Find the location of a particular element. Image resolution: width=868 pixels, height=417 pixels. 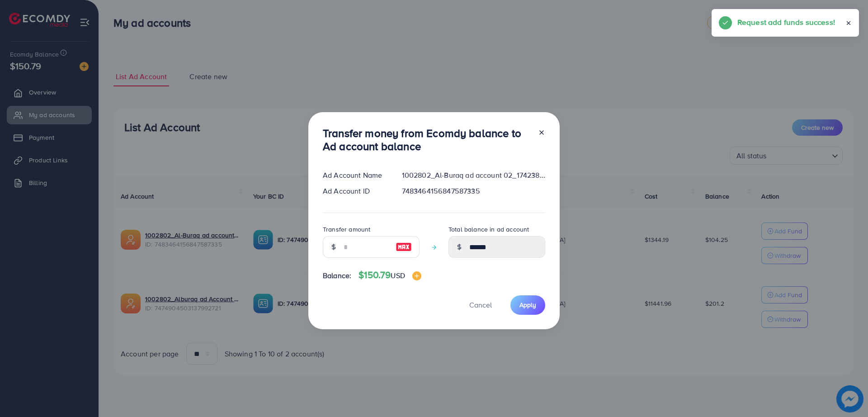

h4: $150.79 is located at coordinates (390, 275).